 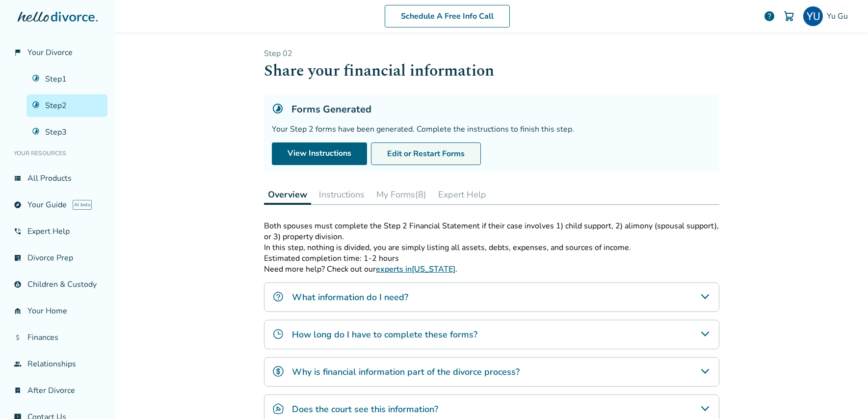 What do you see at coordinates (492, 232) in the screenshot?
I see `p: Both spouses must complete the Step 2 Financial Statement if their case involves 1) child support...` at bounding box center [492, 232].